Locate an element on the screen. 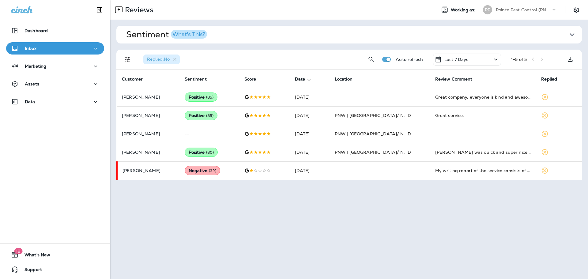 The width and height of the screenshot is (588, 279). button: Collapse Sidebar is located at coordinates (100, 10).